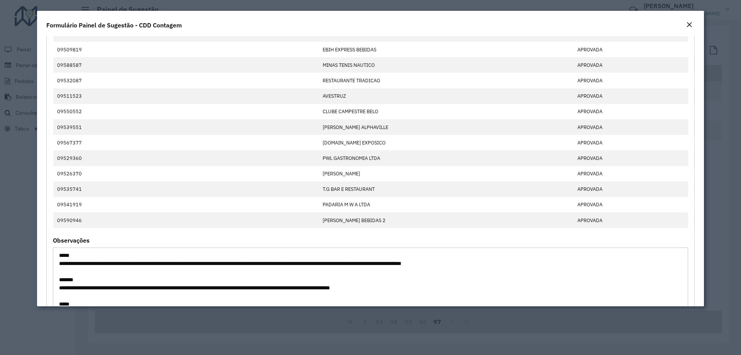  Describe the element at coordinates (186, 158) in the screenshot. I see `td: 09529360` at that location.